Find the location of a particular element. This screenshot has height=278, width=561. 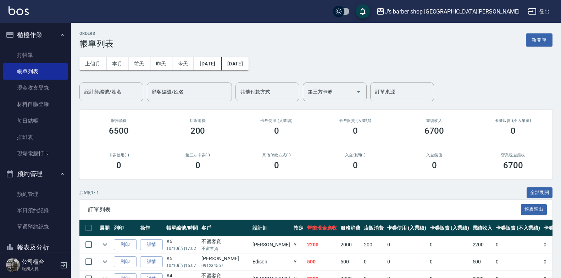

a: 打帳單 is located at coordinates (35, 55).